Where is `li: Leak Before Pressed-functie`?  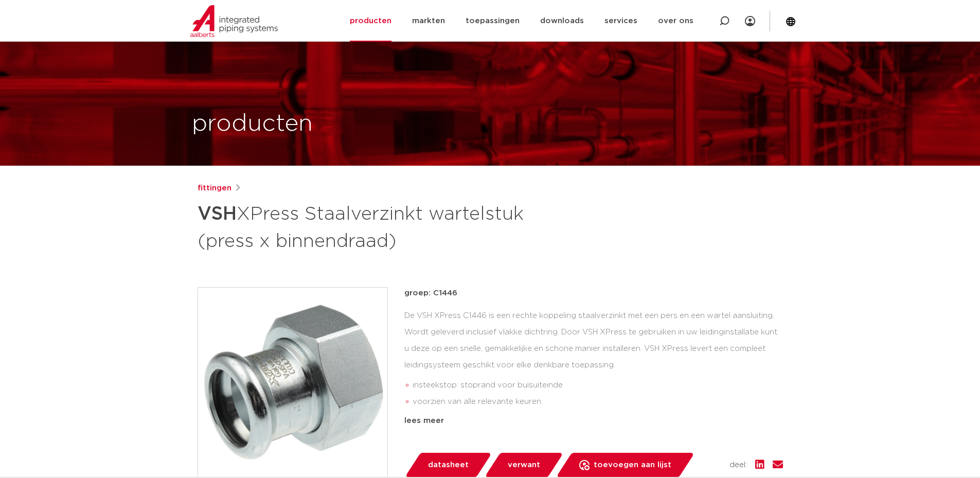
li: Leak Before Pressed-functie is located at coordinates (598, 418).